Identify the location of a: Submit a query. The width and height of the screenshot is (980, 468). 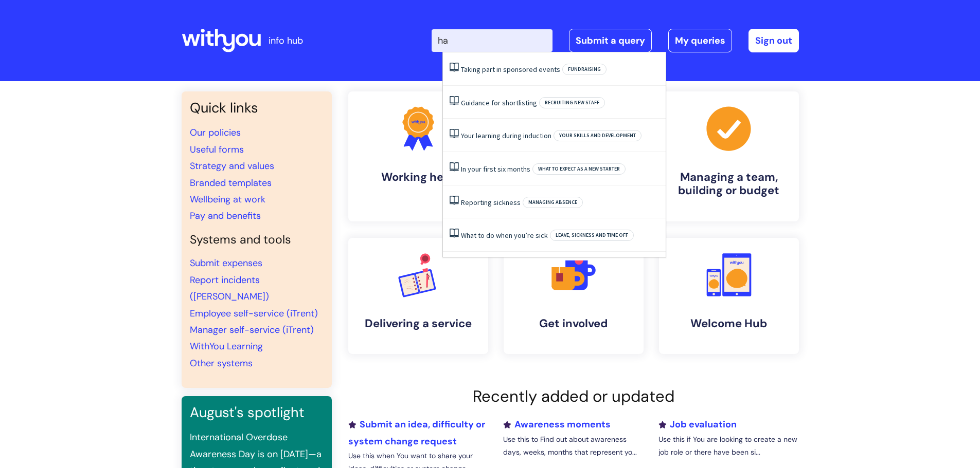
(610, 40).